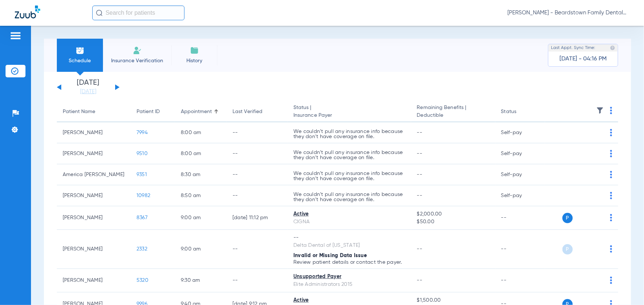  I want to click on span: Insurance Payer, so click(349, 115).